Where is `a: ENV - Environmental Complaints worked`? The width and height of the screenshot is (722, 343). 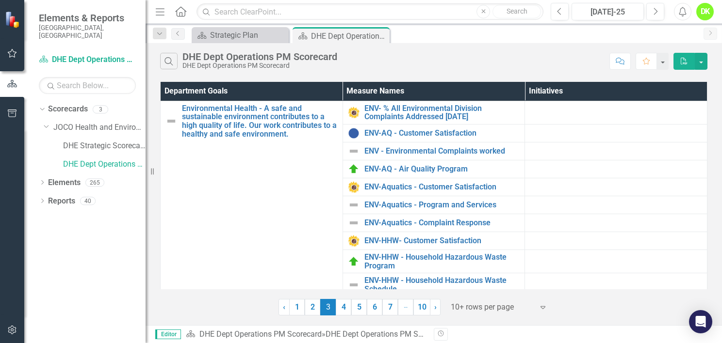
a: ENV - Environmental Complaints worked is located at coordinates (442, 151).